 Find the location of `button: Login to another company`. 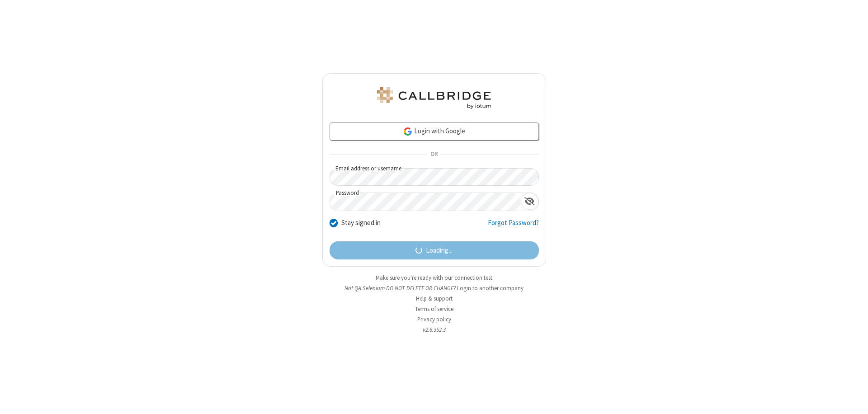

button: Login to another company is located at coordinates (490, 288).